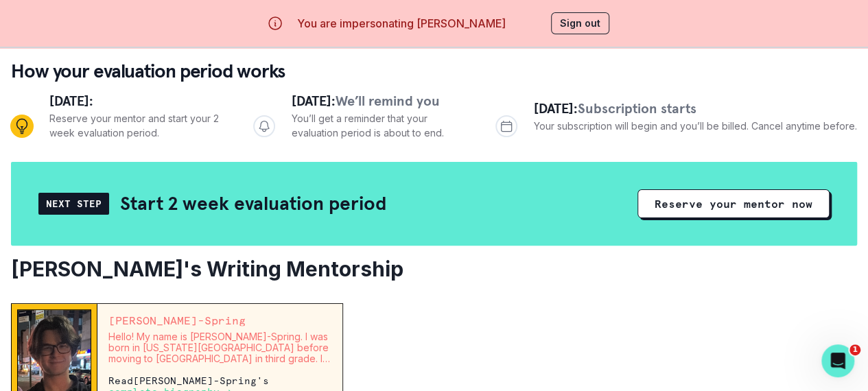 Image resolution: width=868 pixels, height=391 pixels. What do you see at coordinates (382, 126) in the screenshot?
I see `p: You’ll get a reminder that your evaluation period is about to end.` at bounding box center [382, 126].